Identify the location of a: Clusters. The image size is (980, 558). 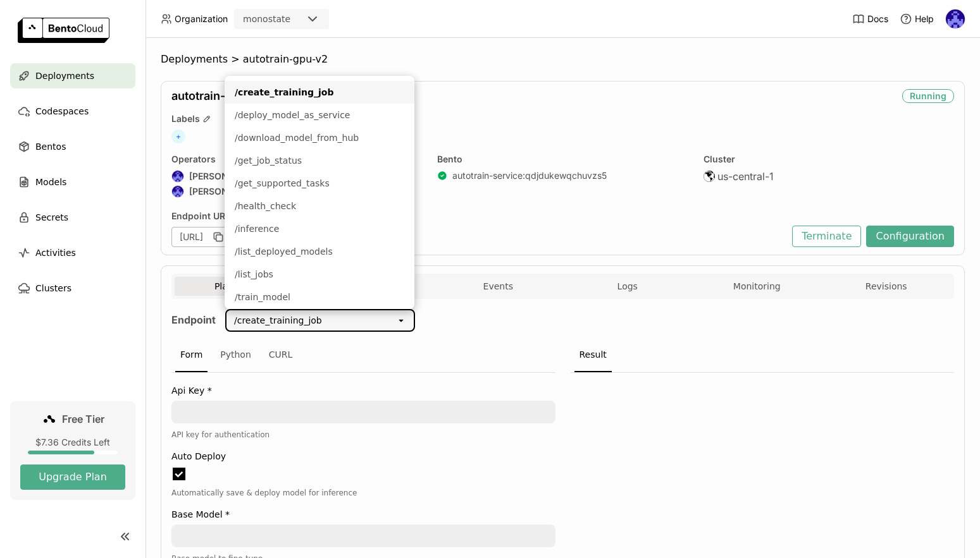
(72, 288).